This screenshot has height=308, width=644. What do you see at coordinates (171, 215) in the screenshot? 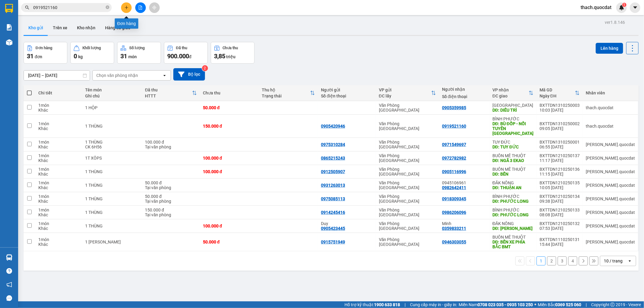
I see `div: Tại văn phòng` at bounding box center [171, 215].